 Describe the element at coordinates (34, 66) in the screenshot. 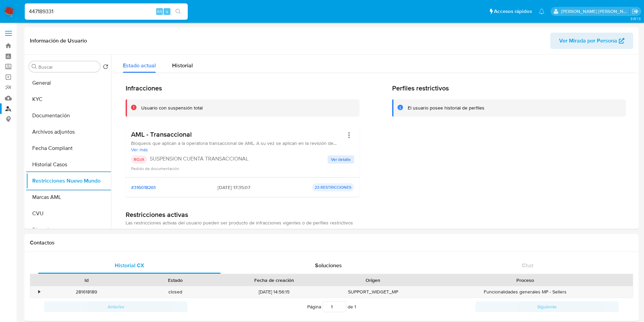

I see `button: Buscar` at that location.